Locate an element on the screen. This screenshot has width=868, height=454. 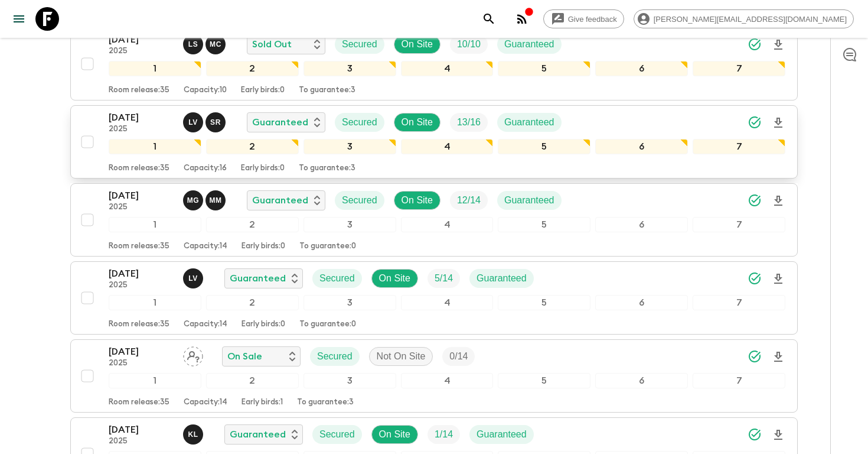
p: K L is located at coordinates (193, 435).